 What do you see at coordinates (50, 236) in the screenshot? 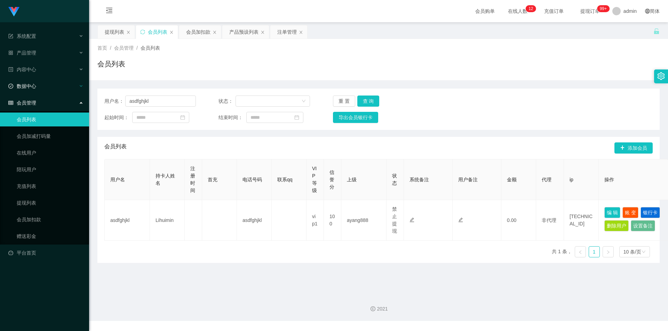
I see `a: 赠送彩金` at bounding box center [50, 236].